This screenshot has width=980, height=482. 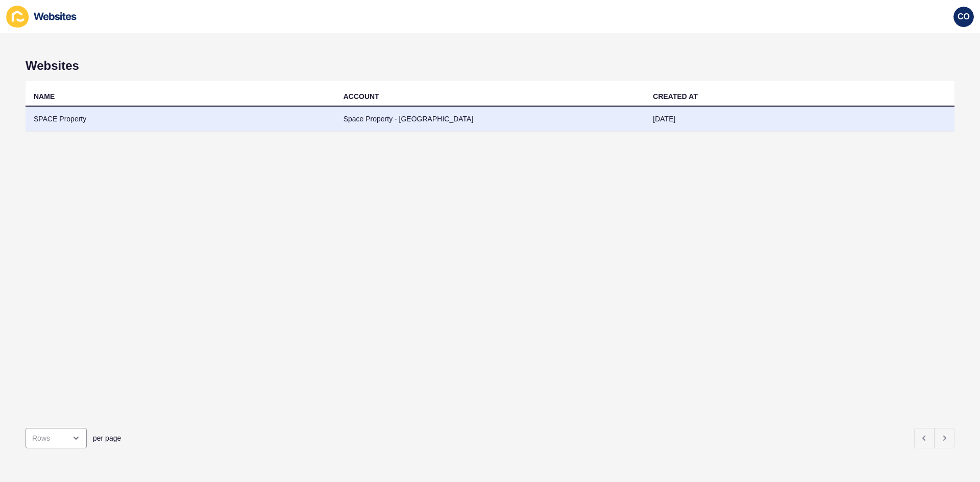 I want to click on span: per page, so click(x=106, y=439).